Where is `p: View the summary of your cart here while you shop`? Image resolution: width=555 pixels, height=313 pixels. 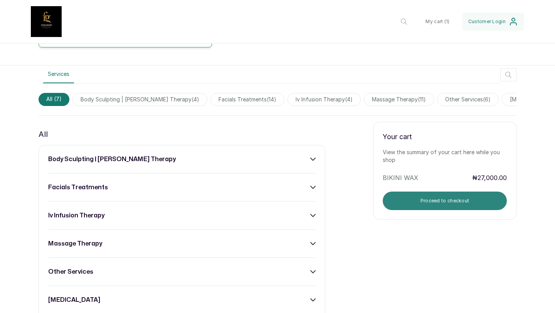 p: View the summary of your cart here while you shop is located at coordinates (445, 156).